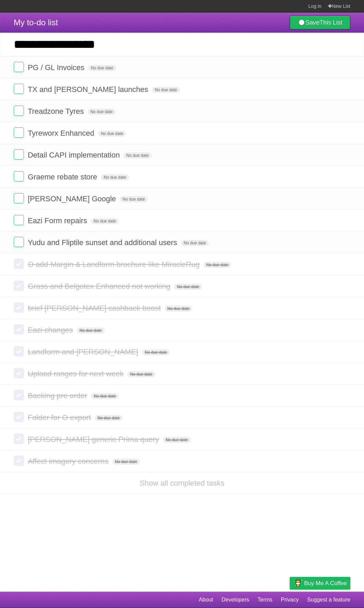 The image size is (364, 608). What do you see at coordinates (74, 155) in the screenshot?
I see `span: Detail CAPI implementation` at bounding box center [74, 155].